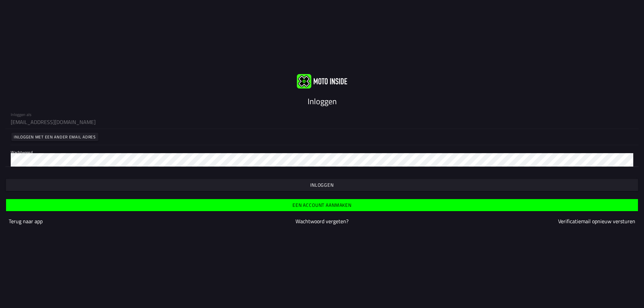 The width and height of the screenshot is (644, 308). What do you see at coordinates (322, 221) in the screenshot?
I see `a: Wachtwoord vergeten?` at bounding box center [322, 221].